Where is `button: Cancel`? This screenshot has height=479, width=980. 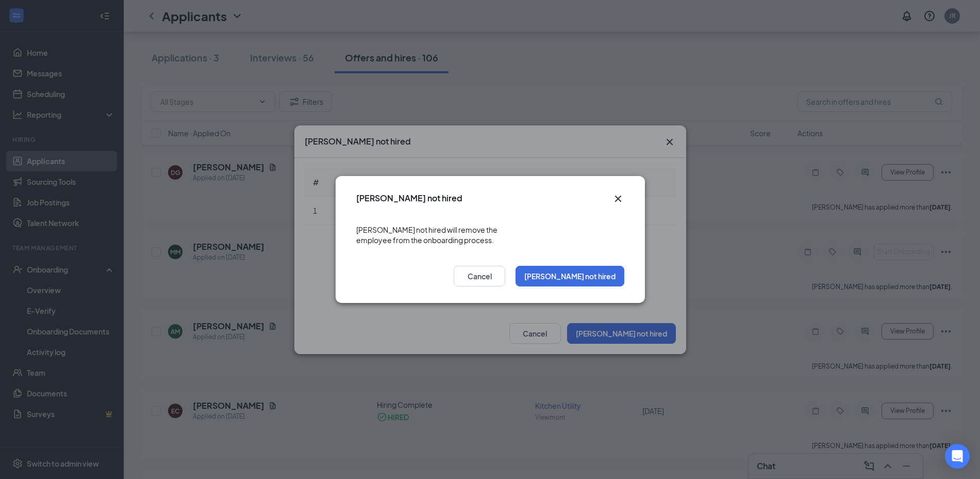 button: Cancel is located at coordinates (479, 277).